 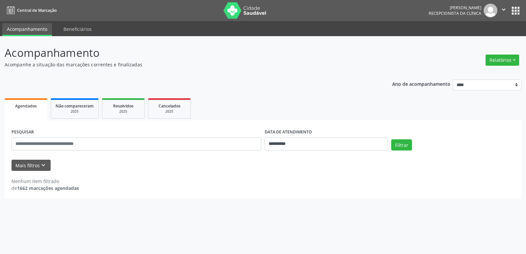 What do you see at coordinates (185, 64) in the screenshot?
I see `p: Acompanhe a situação das marcações correntes e finalizadas` at bounding box center [185, 64].